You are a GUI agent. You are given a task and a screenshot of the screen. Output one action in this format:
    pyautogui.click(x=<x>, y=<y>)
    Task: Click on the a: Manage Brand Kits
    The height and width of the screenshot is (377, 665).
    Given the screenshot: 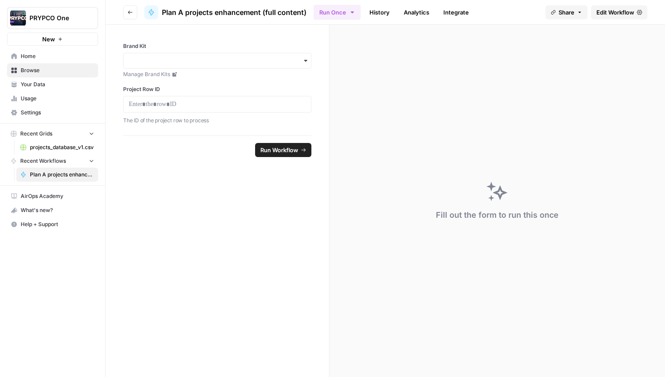 What is the action you would take?
    pyautogui.click(x=217, y=74)
    